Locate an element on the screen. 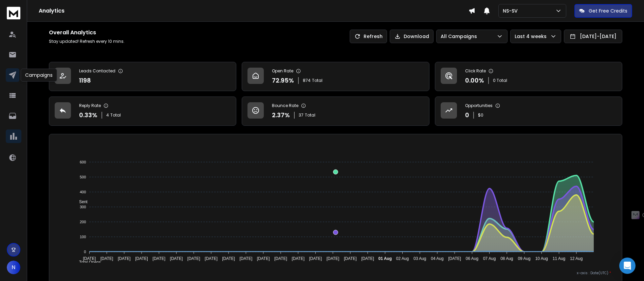 This screenshot has height=281, width=644. span: 37 is located at coordinates (301, 115).